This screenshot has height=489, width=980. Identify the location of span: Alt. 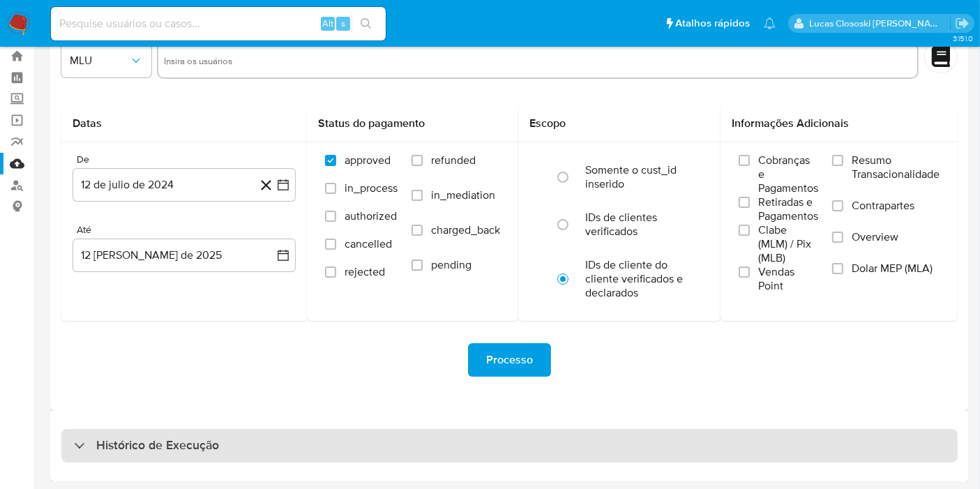
(328, 23).